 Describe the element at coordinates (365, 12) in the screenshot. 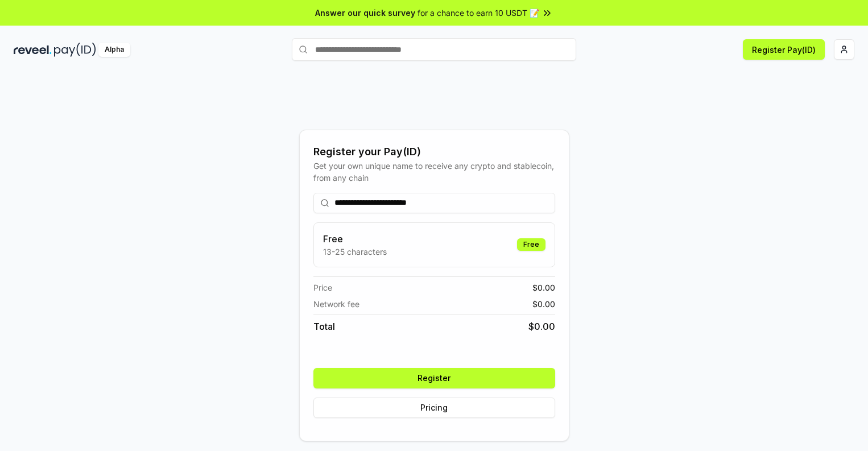

I see `span: Answer our quick survey` at that location.